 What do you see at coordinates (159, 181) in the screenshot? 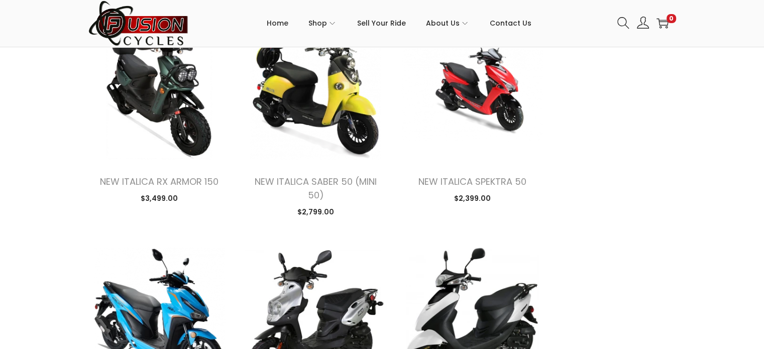
I see `a: NEW ITALICA RX ARMOR 150` at bounding box center [159, 181].